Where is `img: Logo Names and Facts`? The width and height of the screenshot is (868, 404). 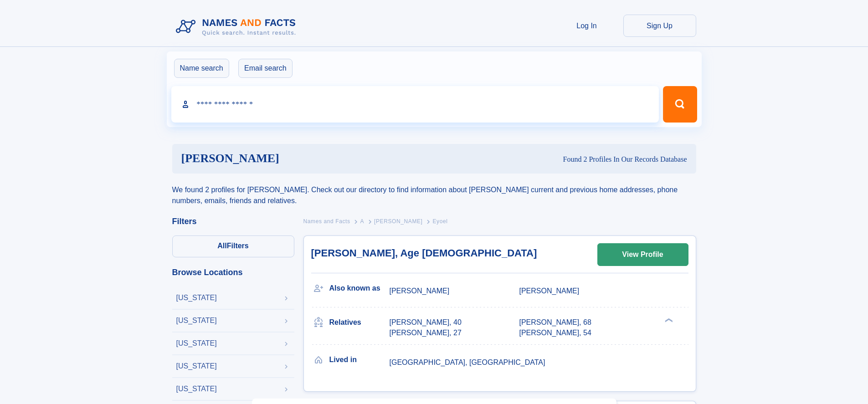 img: Logo Names and Facts is located at coordinates (238, 27).